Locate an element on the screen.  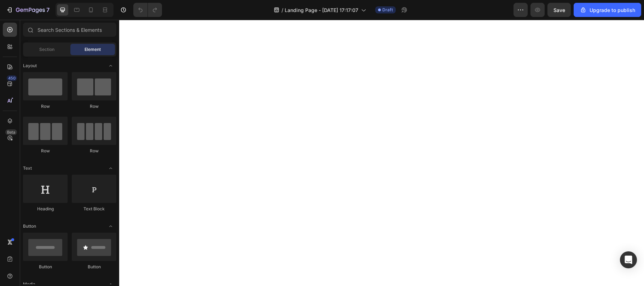
p: 7 is located at coordinates (48, 10).